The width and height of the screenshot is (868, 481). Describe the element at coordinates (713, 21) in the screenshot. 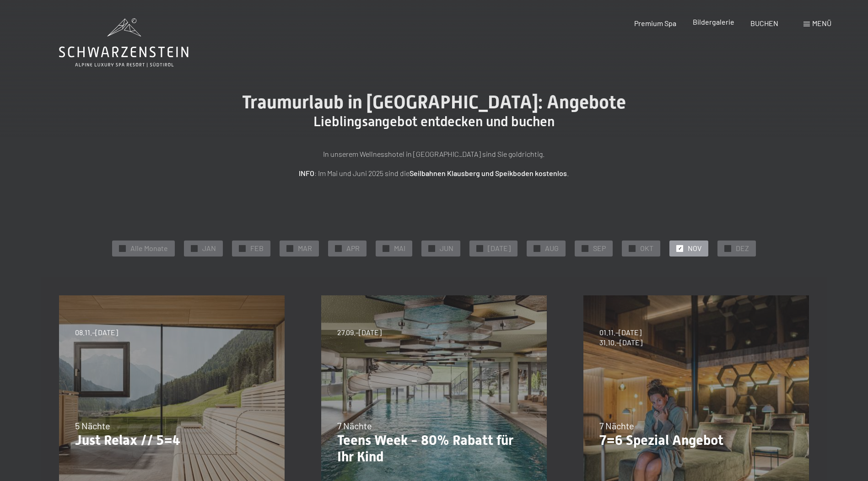

I see `a: Bildergalerie` at that location.